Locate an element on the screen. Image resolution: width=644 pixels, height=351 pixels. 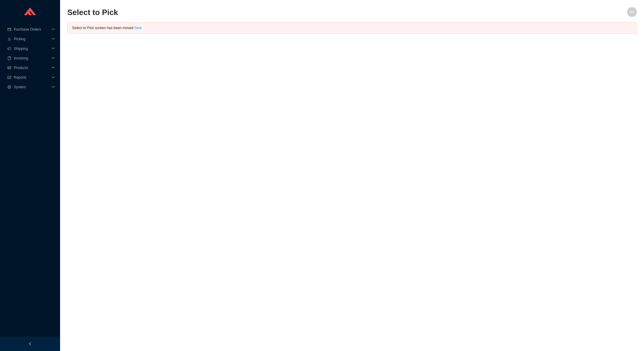
span: System is located at coordinates (31, 87).